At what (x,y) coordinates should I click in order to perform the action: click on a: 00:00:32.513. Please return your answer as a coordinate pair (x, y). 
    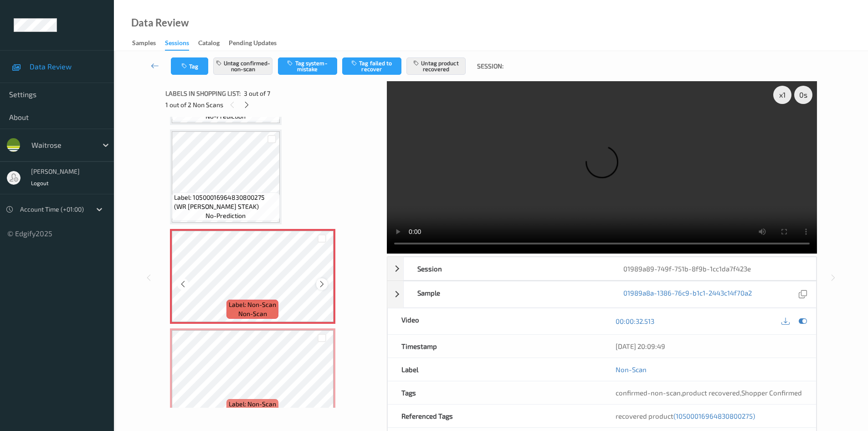
    Looking at the image, I should click on (635, 321).